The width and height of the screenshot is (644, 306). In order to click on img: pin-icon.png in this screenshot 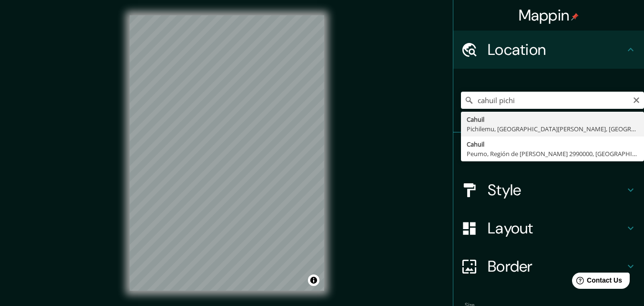, I will do `click(575, 17)`.